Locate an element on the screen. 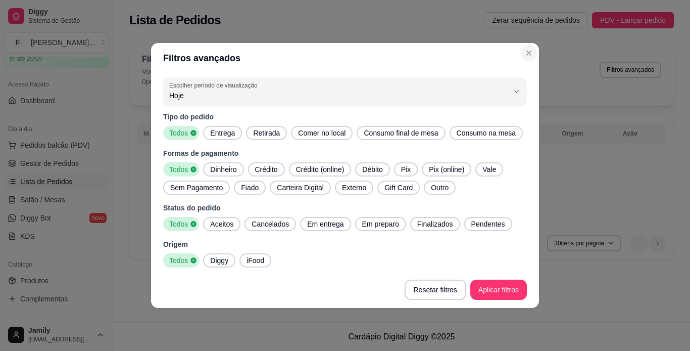 Image resolution: width=690 pixels, height=351 pixels. button: Carteira Digital is located at coordinates (300, 188).